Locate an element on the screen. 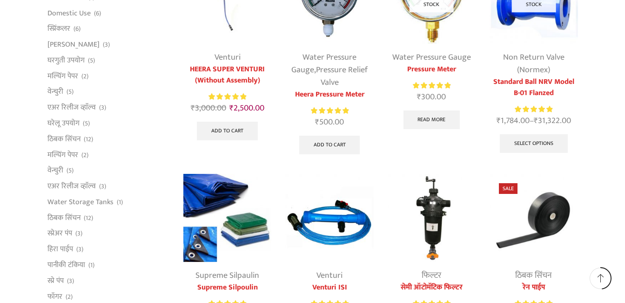 The height and width of the screenshot is (303, 625). a: घरगुती उपयोग is located at coordinates (66, 60).